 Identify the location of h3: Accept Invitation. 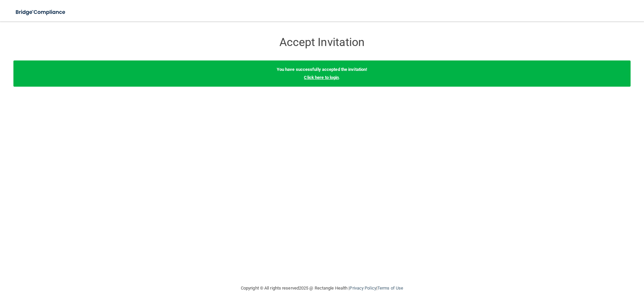
(322, 42).